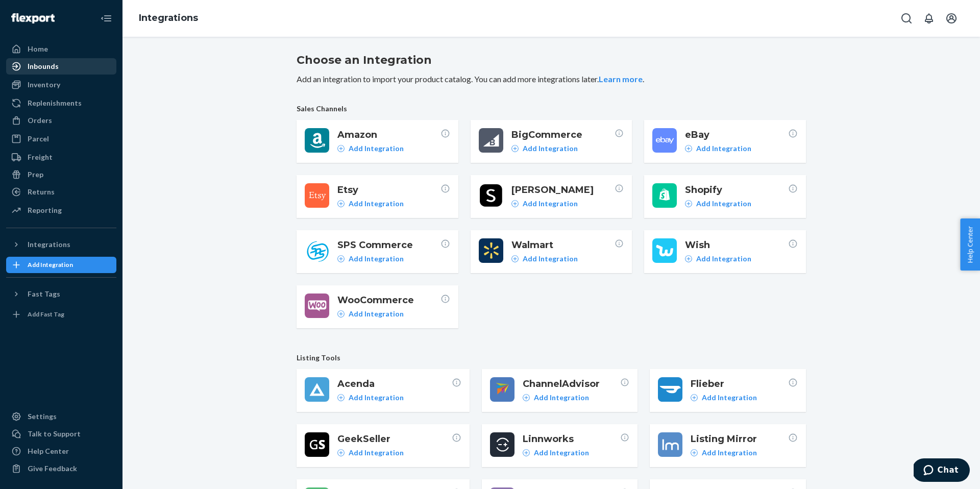 Image resolution: width=980 pixels, height=489 pixels. I want to click on div: Settings, so click(42, 417).